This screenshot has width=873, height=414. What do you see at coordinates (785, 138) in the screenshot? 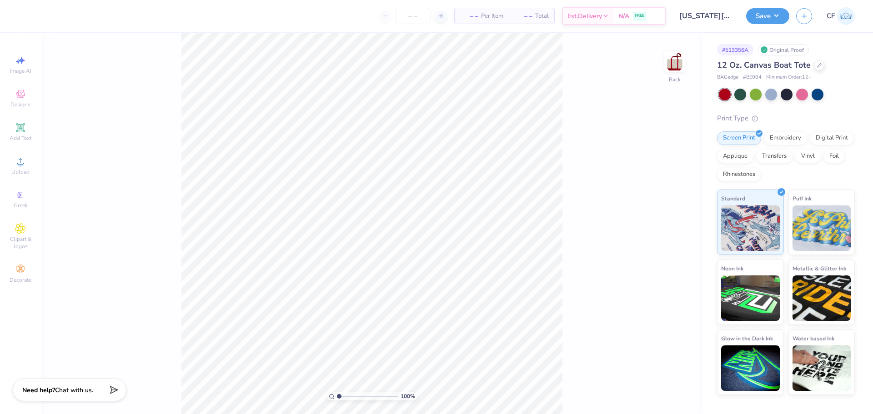
I see `div: Embroidery` at bounding box center [785, 138].